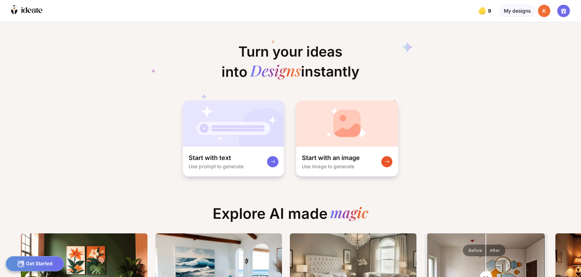 This screenshot has width=581, height=277. I want to click on img: startWithTextCardBg.jpg, so click(233, 124).